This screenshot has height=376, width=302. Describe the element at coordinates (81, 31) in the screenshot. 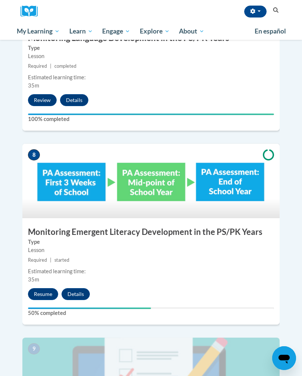

I see `a: Learn` at that location.